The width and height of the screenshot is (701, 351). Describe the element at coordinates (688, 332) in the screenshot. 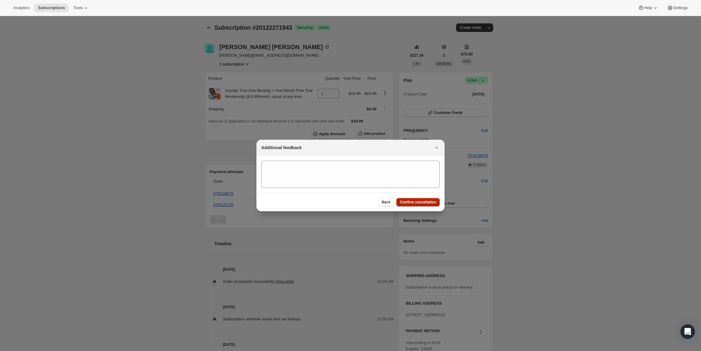

I see `div: Open Intercom Messenger` at that location.